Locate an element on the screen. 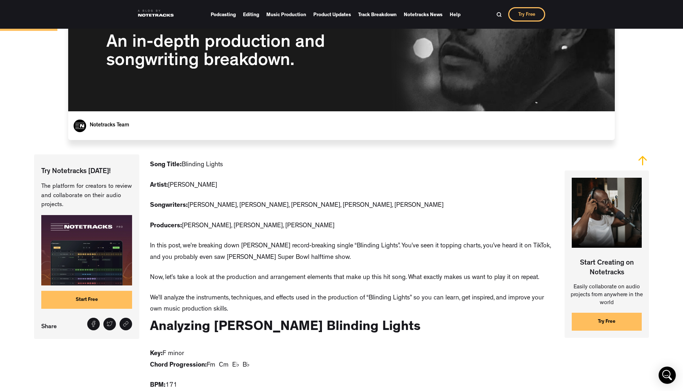 The image size is (683, 391). p: F minor Fm Cm E♭ B♭ is located at coordinates (200, 360).